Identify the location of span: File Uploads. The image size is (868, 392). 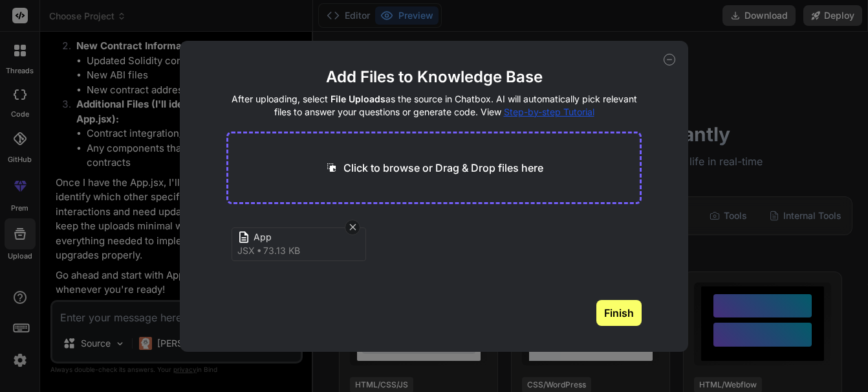
(358, 99).